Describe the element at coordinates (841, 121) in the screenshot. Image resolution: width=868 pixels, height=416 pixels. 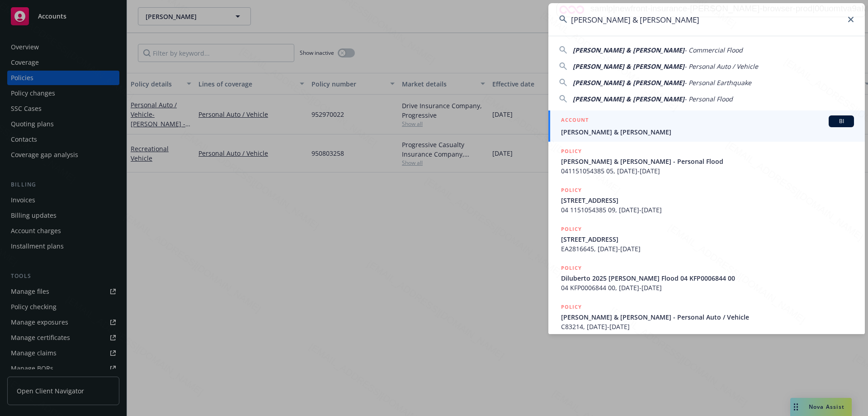
I see `span: BI` at that location.